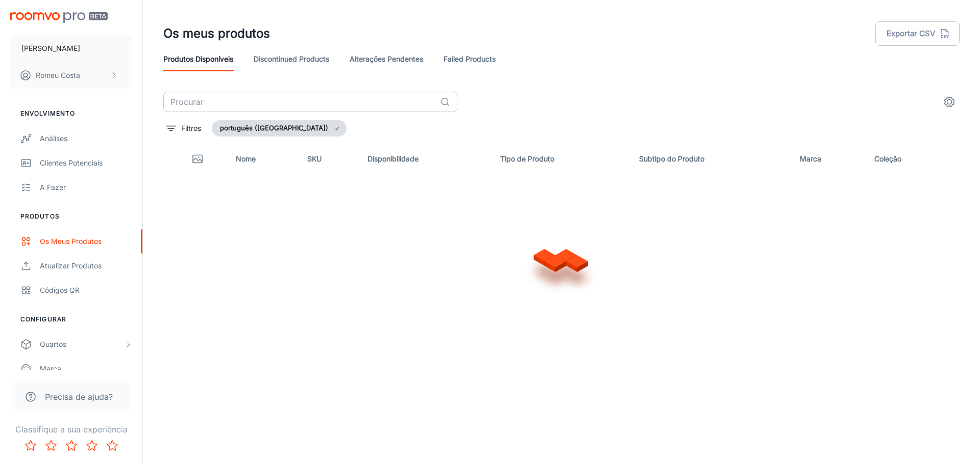 The image size is (980, 464). I want to click on p: Classifique a sua experiência, so click(71, 429).